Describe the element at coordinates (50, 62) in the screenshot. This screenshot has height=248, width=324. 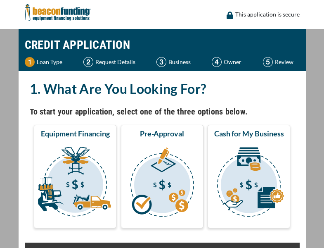
I see `p: Loan Type` at that location.